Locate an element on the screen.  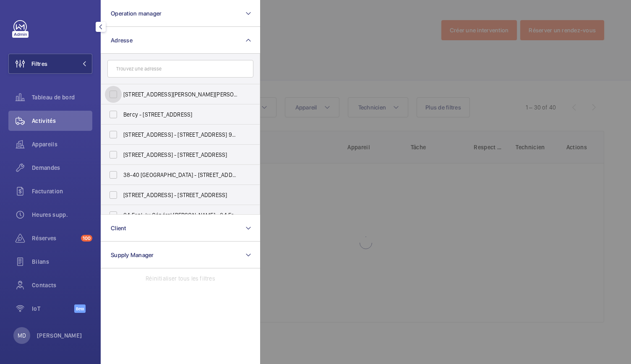
span: Appareils is located at coordinates (62, 145).